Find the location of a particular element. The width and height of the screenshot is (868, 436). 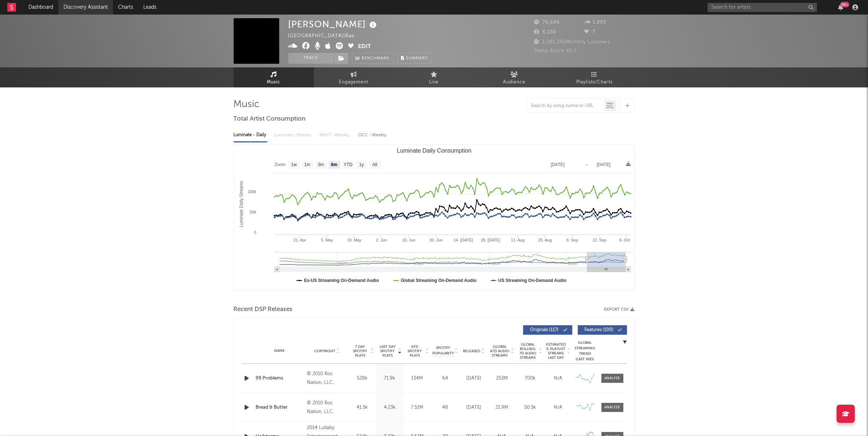

text: 50k is located at coordinates (253, 212).